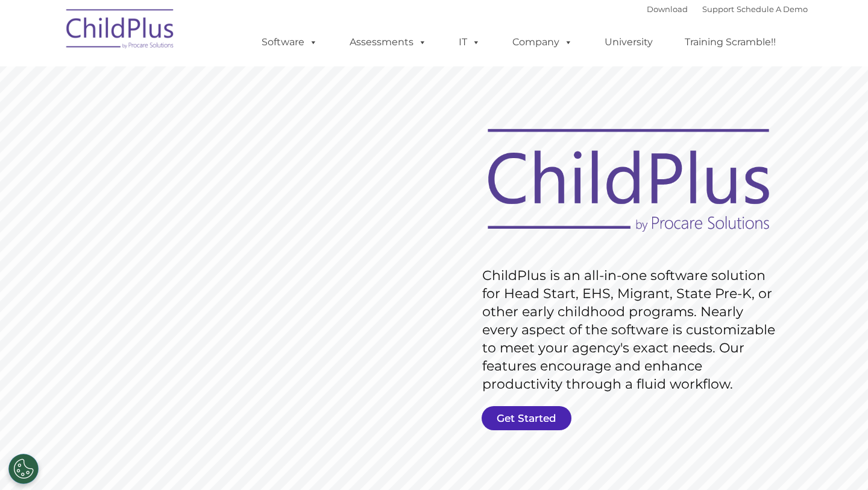 This screenshot has height=490, width=868. Describe the element at coordinates (632, 330) in the screenshot. I see `rs-layer: ChildPlus is an all-in-one software solution for Head Start, EHS, Migrant, State Pre-K, or other ...` at that location.